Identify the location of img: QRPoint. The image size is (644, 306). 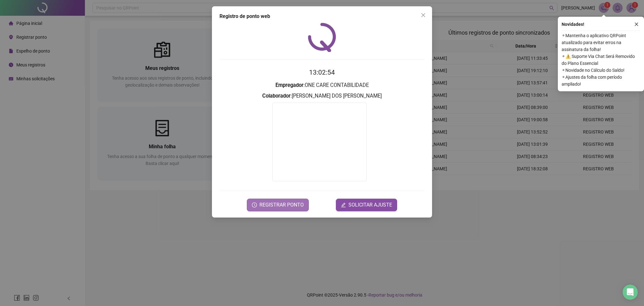
(322, 37).